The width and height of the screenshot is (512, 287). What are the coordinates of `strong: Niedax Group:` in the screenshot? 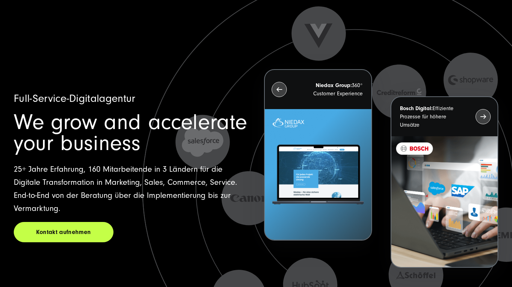 It's located at (334, 85).